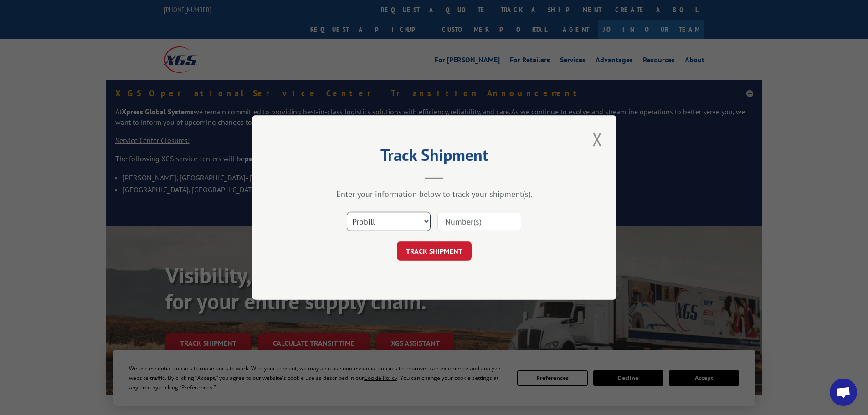 This screenshot has height=415, width=868. I want to click on button: TRACK SHIPMENT, so click(434, 251).